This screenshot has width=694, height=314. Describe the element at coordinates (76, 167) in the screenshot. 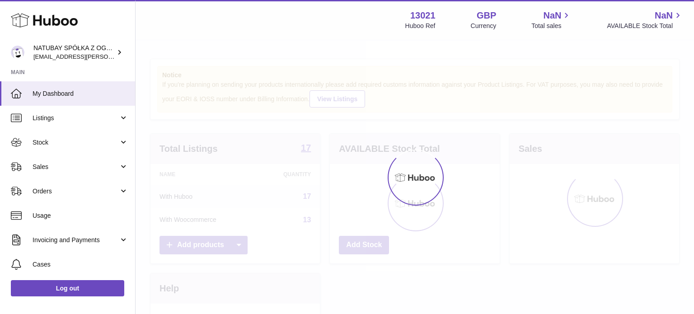

I see `span: Sales` at that location.